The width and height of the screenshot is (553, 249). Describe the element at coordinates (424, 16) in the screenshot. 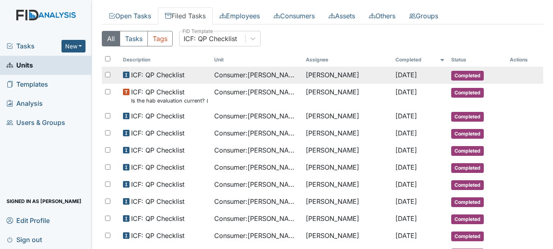

I see `a: Groups` at that location.